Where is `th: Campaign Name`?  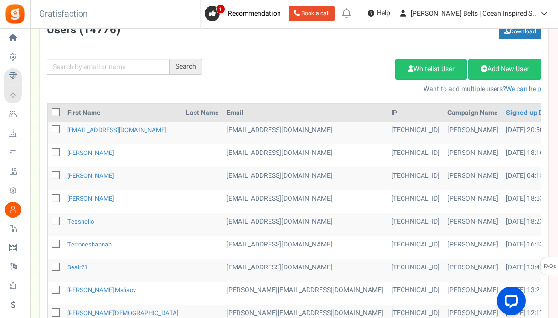
th: Campaign Name is located at coordinates (472, 113).